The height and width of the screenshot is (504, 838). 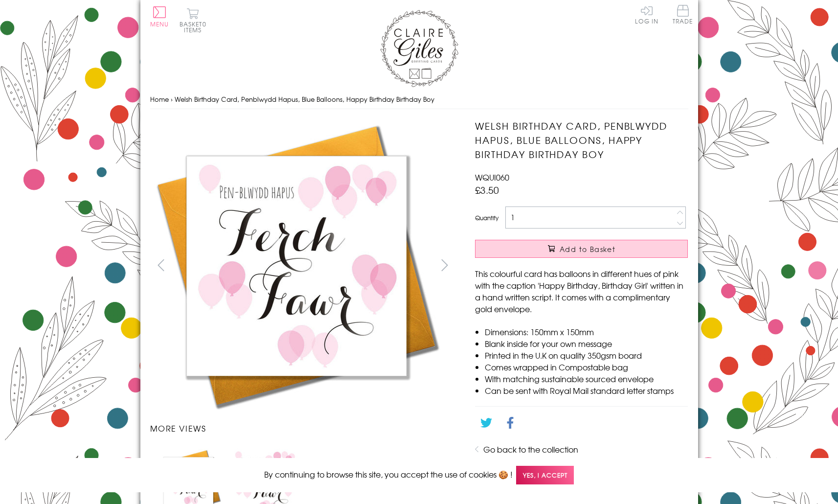 What do you see at coordinates (161, 265) in the screenshot?
I see `button: prev` at bounding box center [161, 265].